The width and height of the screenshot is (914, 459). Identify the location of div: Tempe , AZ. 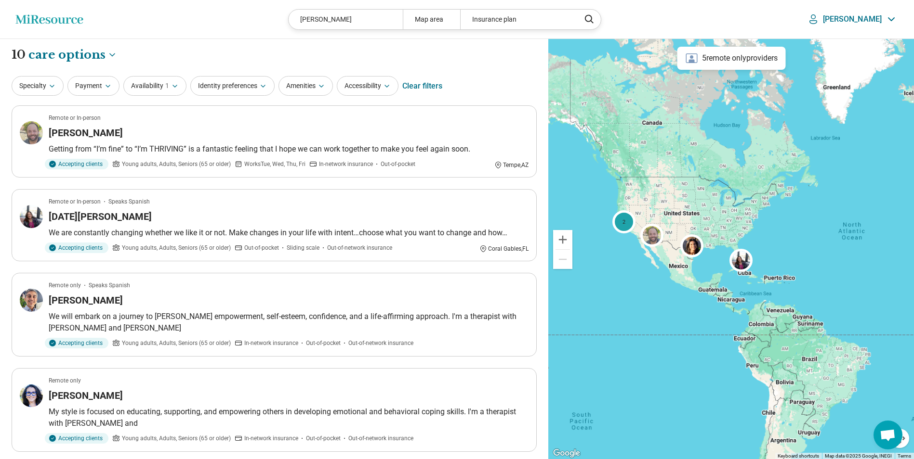
(511, 165).